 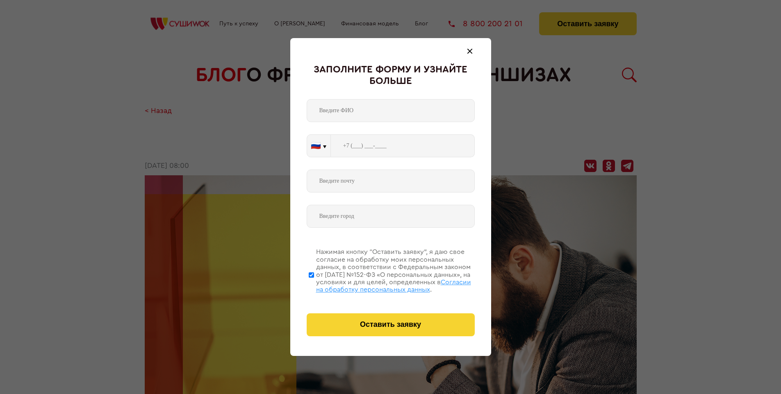 I want to click on div: Заполните форму и узнайте больше, so click(x=391, y=75).